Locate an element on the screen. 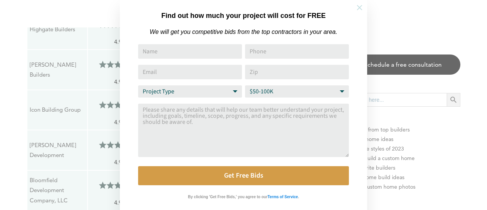 The image size is (487, 210). select: Budget Range is located at coordinates (297, 91).